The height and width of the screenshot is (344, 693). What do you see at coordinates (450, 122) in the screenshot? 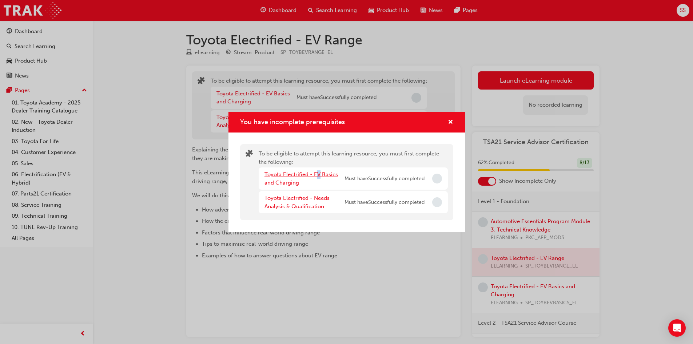
I see `button: cross-icon` at bounding box center [450, 122].